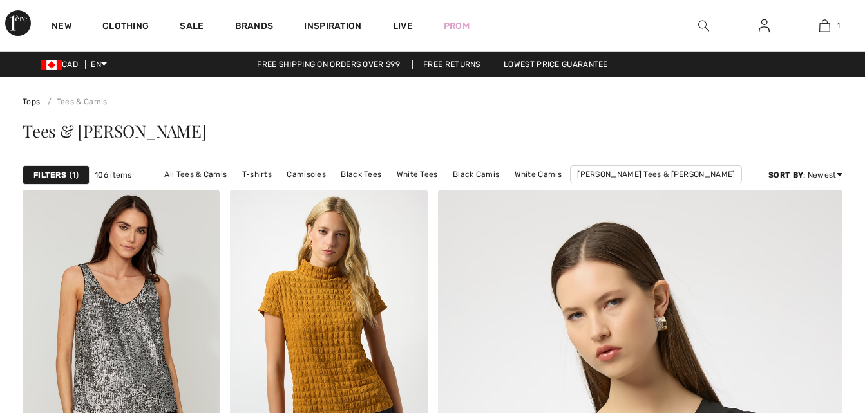  Describe the element at coordinates (764, 26) in the screenshot. I see `a: Sign In` at that location.